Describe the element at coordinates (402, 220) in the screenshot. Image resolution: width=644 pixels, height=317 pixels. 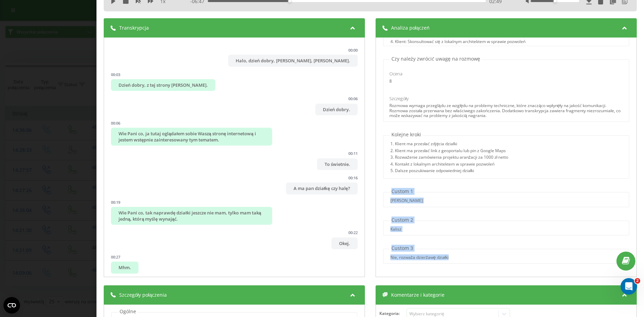
I see `p: Custom 2` at that location.